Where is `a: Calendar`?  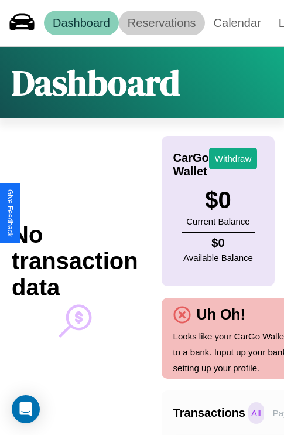
a: Calendar is located at coordinates (237, 23).